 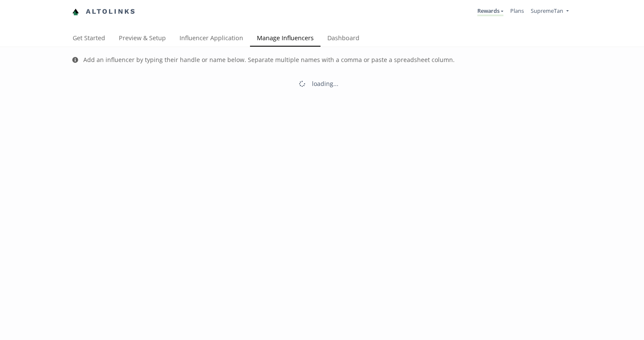 I want to click on div: loading..., so click(x=325, y=84).